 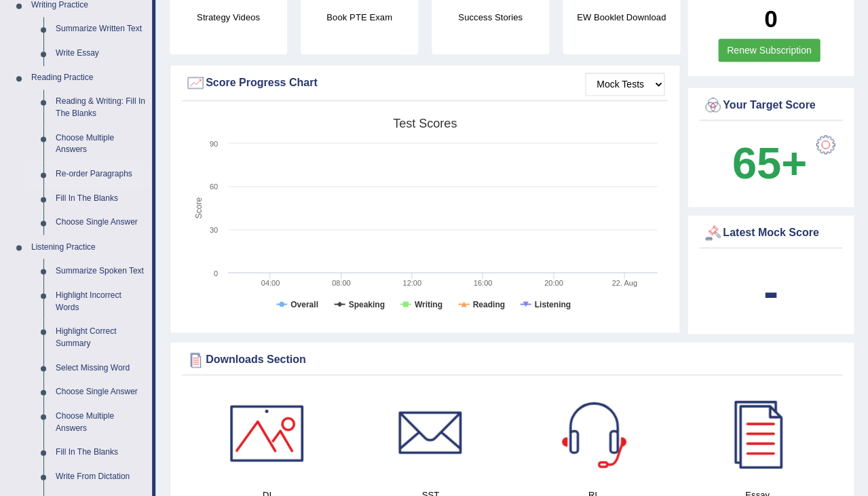 What do you see at coordinates (100, 29) in the screenshot?
I see `a: Summarize Written Text` at bounding box center [100, 29].